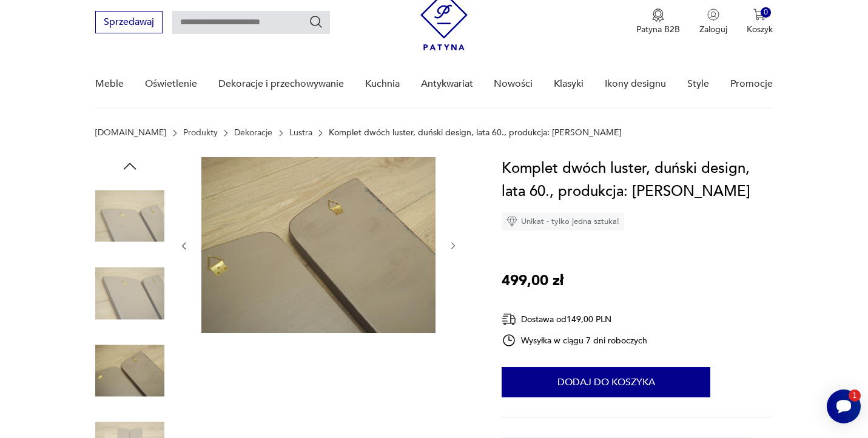  What do you see at coordinates (575, 319) in the screenshot?
I see `div: Dostawa od 149,00 PLN` at bounding box center [575, 319].